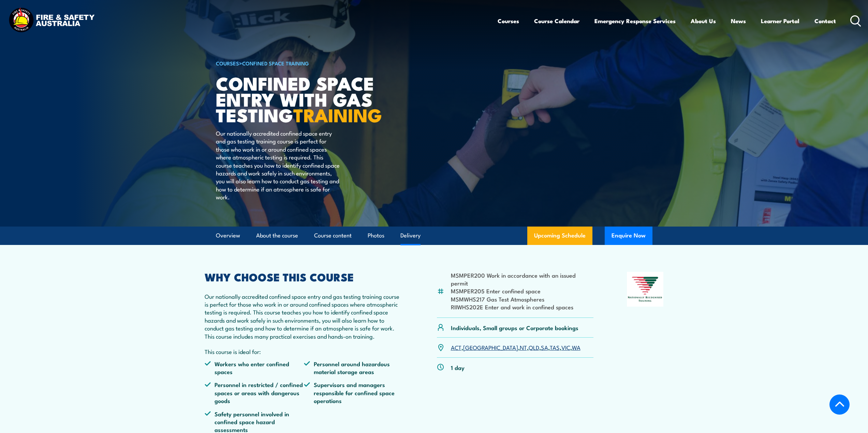  What do you see at coordinates (523, 291) in the screenshot?
I see `li: MSMPER205 Enter confined space` at bounding box center [523, 291].